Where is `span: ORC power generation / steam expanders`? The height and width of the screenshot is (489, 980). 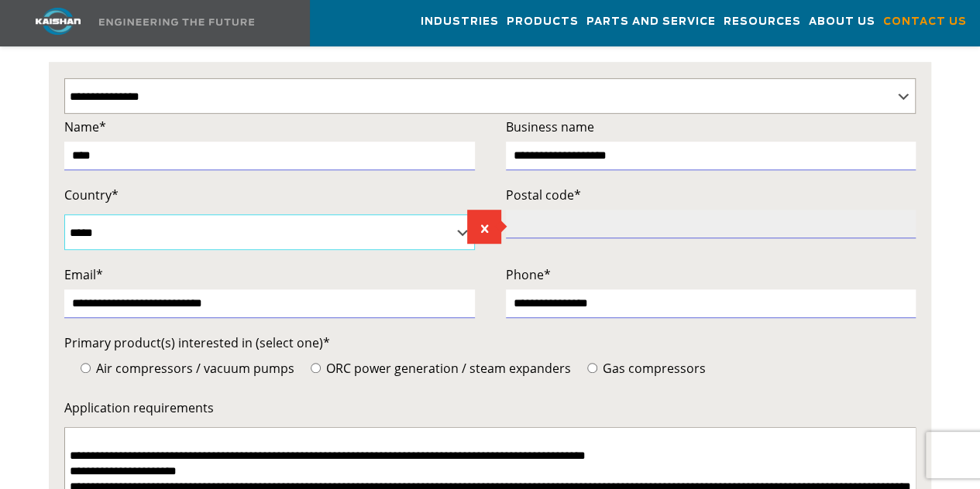 span: ORC power generation / steam expanders is located at coordinates (447, 369).